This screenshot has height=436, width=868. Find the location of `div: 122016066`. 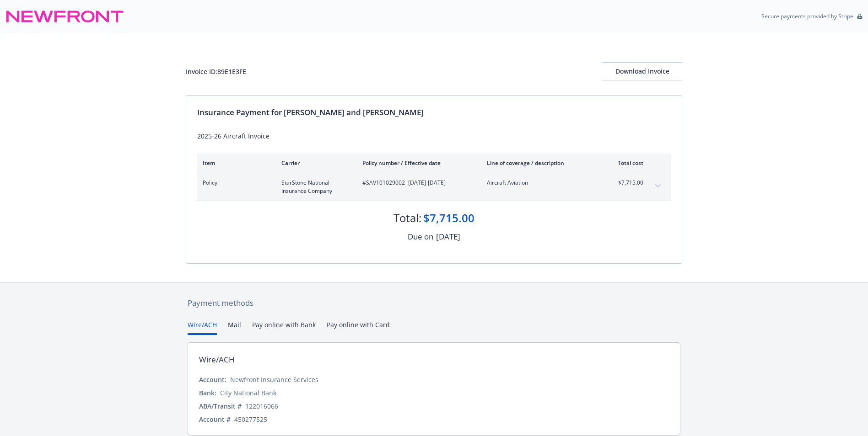

div: 122016066 is located at coordinates (262, 406).